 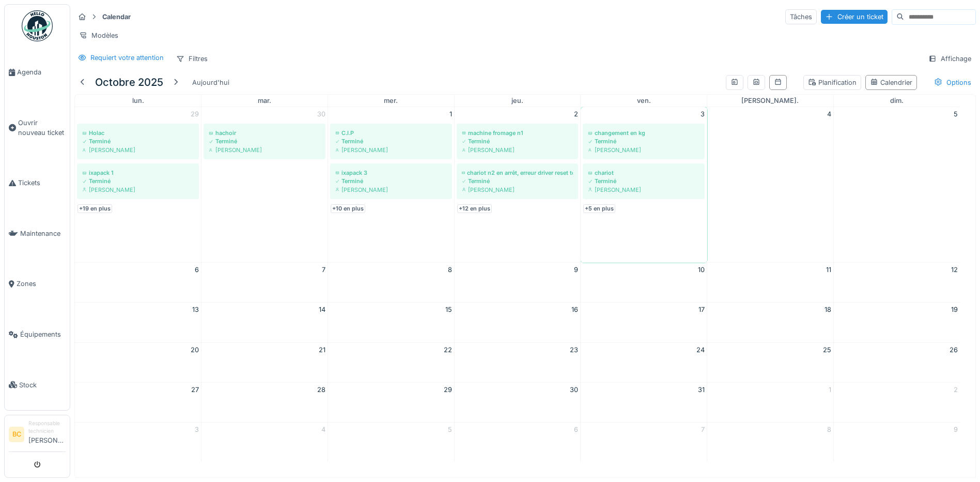 What do you see at coordinates (195, 390) in the screenshot?
I see `a: 27 octobre 2025` at bounding box center [195, 390].